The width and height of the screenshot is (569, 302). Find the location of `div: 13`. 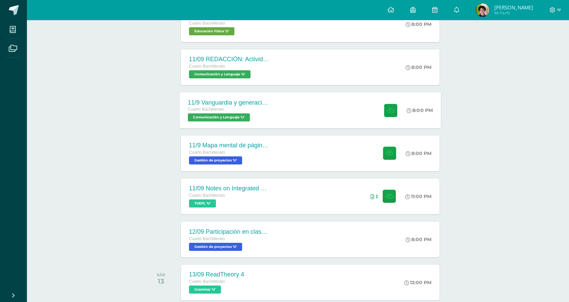

div: 13 is located at coordinates (161, 281).